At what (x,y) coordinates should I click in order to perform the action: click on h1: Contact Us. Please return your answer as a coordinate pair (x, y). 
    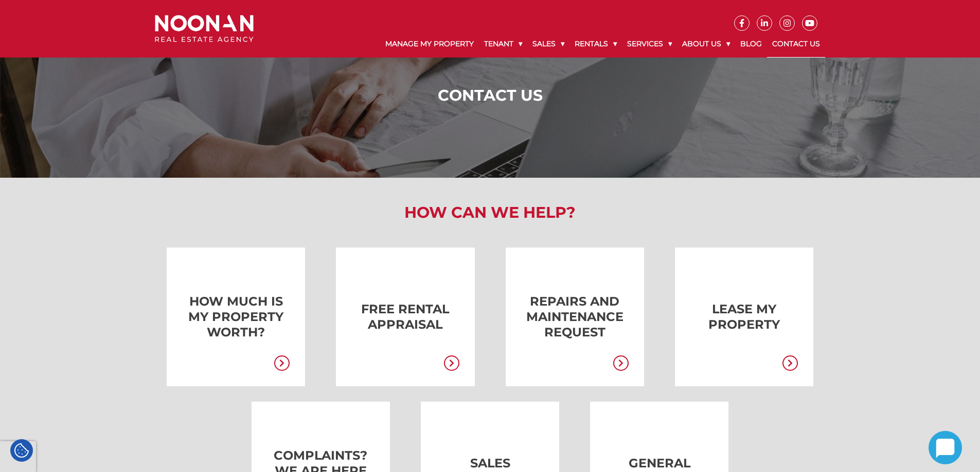
    Looking at the image, I should click on (490, 95).